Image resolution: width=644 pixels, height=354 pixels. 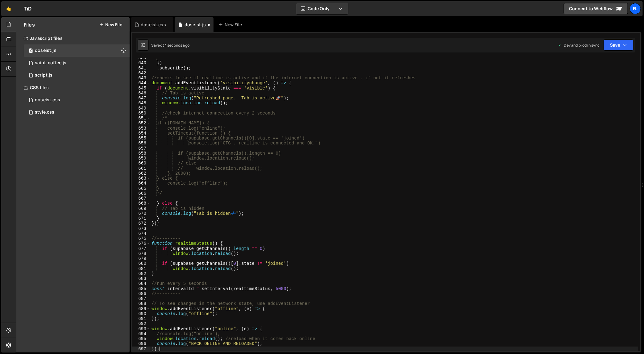 I want to click on div: 667, so click(x=141, y=198).